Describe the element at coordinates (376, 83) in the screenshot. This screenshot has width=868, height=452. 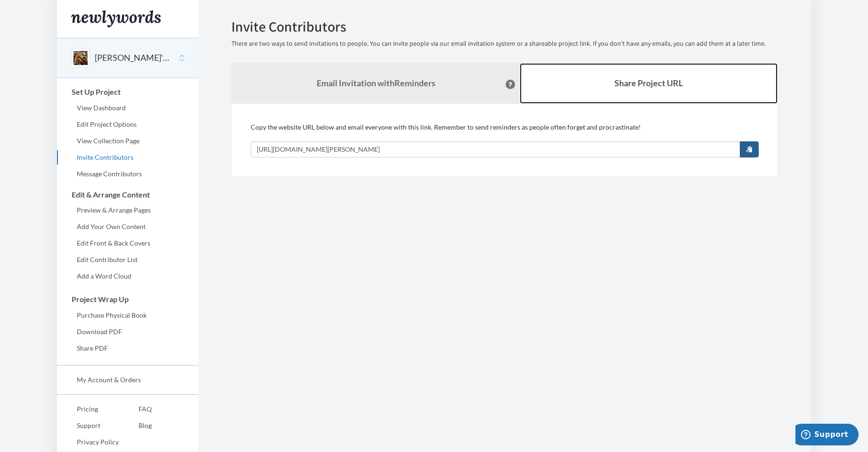
I see `strong: Email Invitation with Reminders` at that location.